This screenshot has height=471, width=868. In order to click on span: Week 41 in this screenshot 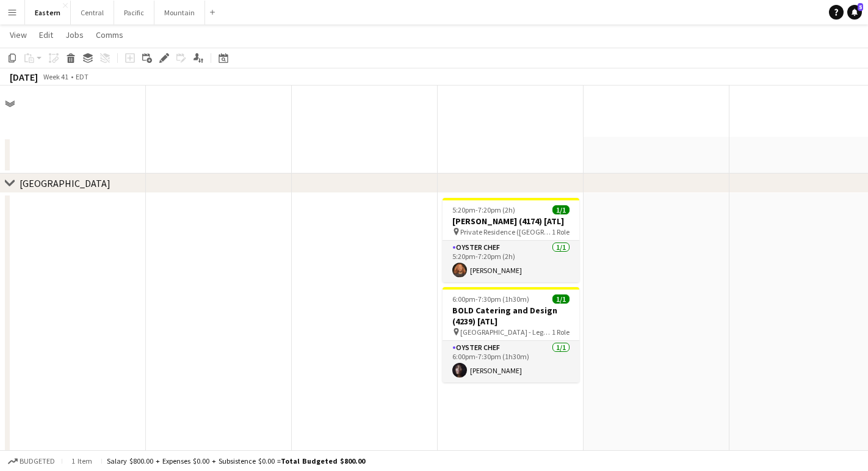, I will do `click(55, 76)`.